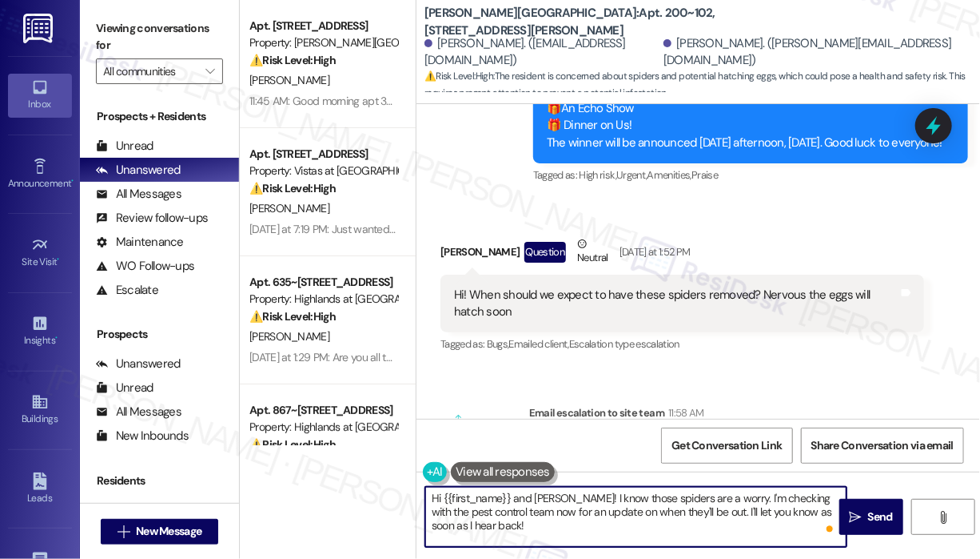  What do you see at coordinates (593, 252) in the screenshot?
I see `div: Neutral` at bounding box center [593, 252].